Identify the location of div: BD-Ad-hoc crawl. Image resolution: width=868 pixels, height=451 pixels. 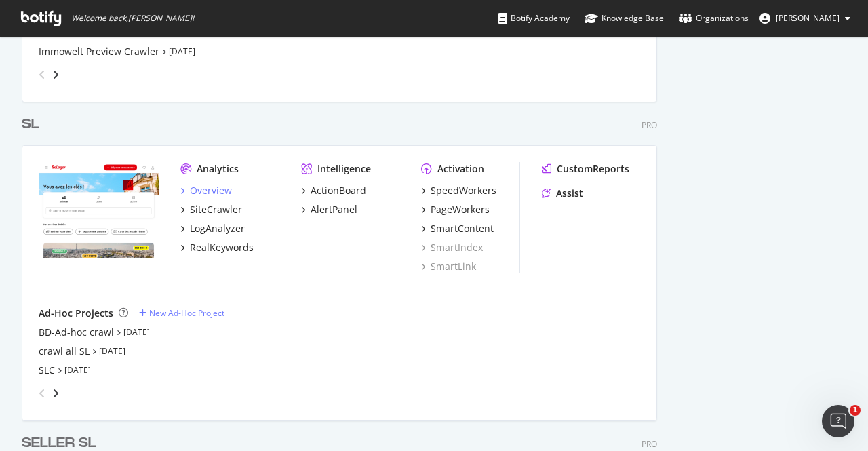
(76, 333).